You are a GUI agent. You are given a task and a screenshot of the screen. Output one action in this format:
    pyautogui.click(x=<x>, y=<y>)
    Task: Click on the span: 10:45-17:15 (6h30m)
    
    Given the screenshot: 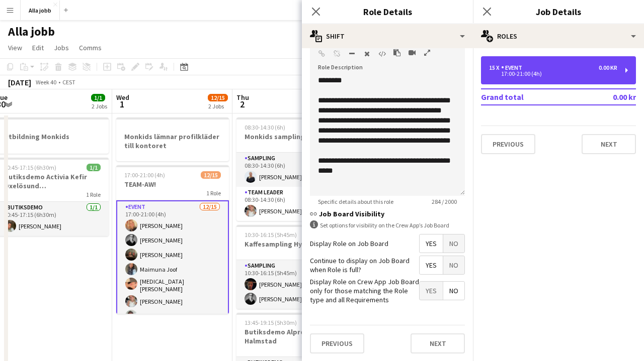 What is the action you would take?
    pyautogui.click(x=30, y=167)
    